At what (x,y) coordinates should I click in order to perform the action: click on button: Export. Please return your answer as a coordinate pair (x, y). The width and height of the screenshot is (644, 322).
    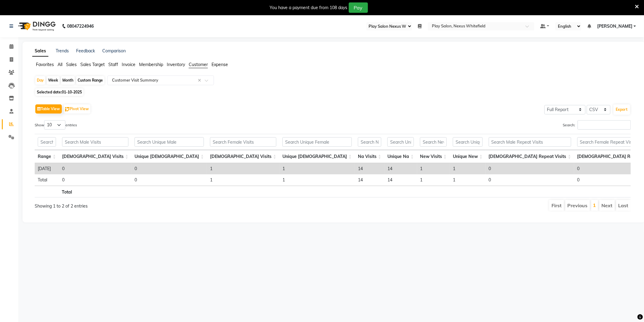
    Looking at the image, I should click on (622, 109).